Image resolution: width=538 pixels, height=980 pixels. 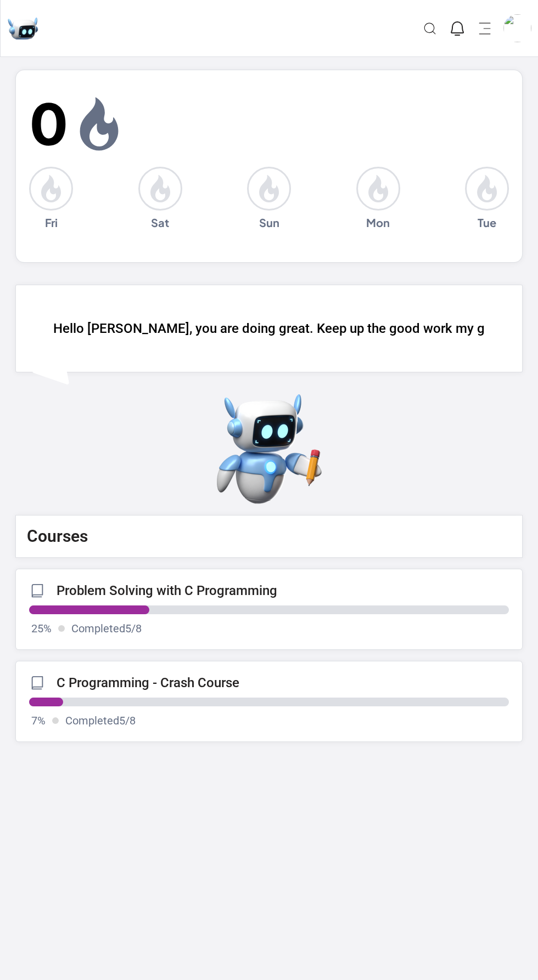 What do you see at coordinates (57, 536) in the screenshot?
I see `p: Courses` at bounding box center [57, 536].